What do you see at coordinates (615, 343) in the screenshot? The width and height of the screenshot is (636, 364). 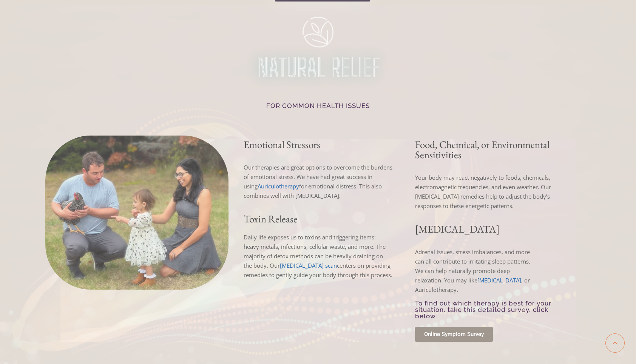 I see `a: Scroll to top` at bounding box center [615, 343].